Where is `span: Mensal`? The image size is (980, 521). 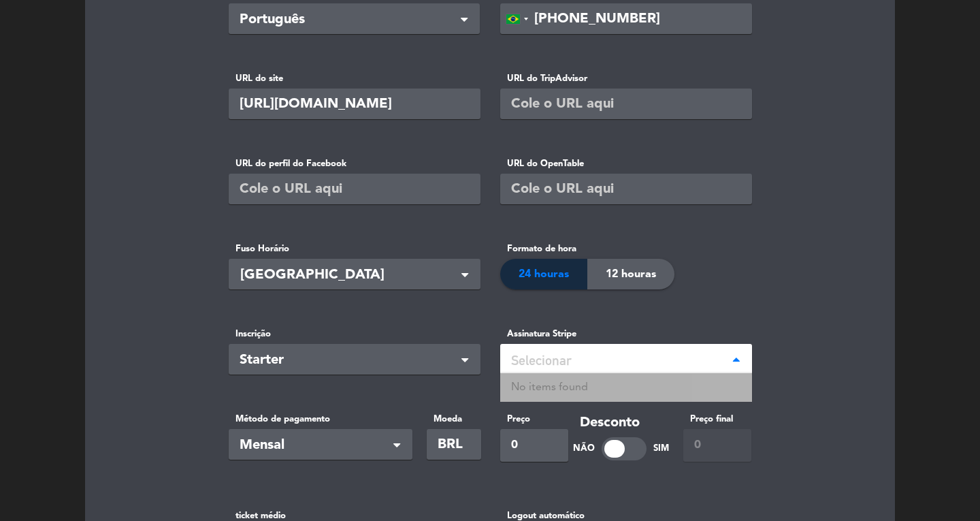 span: Mensal is located at coordinates (315, 445).